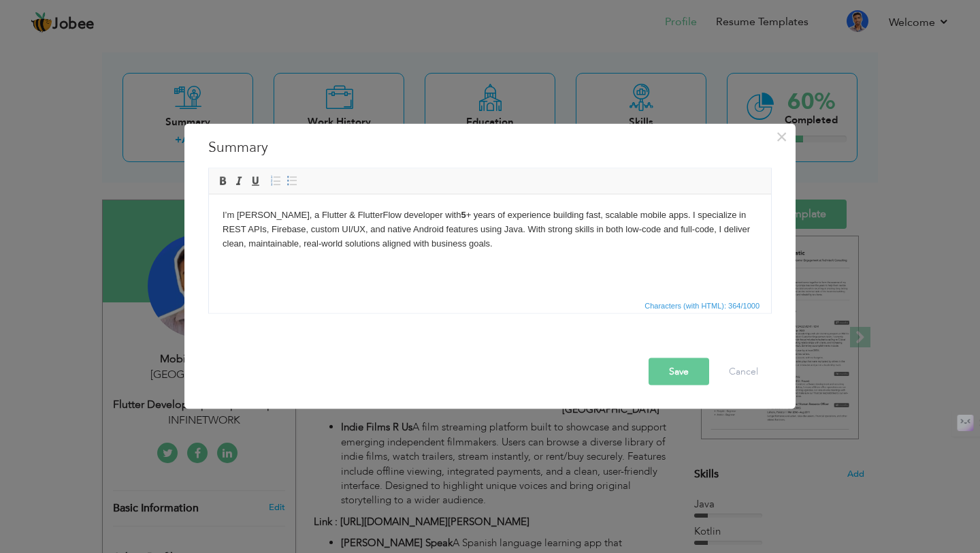 The image size is (980, 553). What do you see at coordinates (743, 372) in the screenshot?
I see `button: Cancel` at bounding box center [743, 372].